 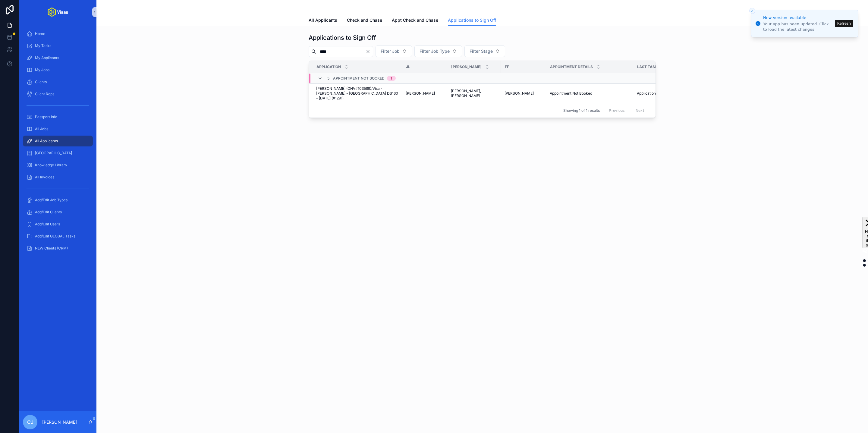 I want to click on a: All Jobs, so click(x=58, y=129).